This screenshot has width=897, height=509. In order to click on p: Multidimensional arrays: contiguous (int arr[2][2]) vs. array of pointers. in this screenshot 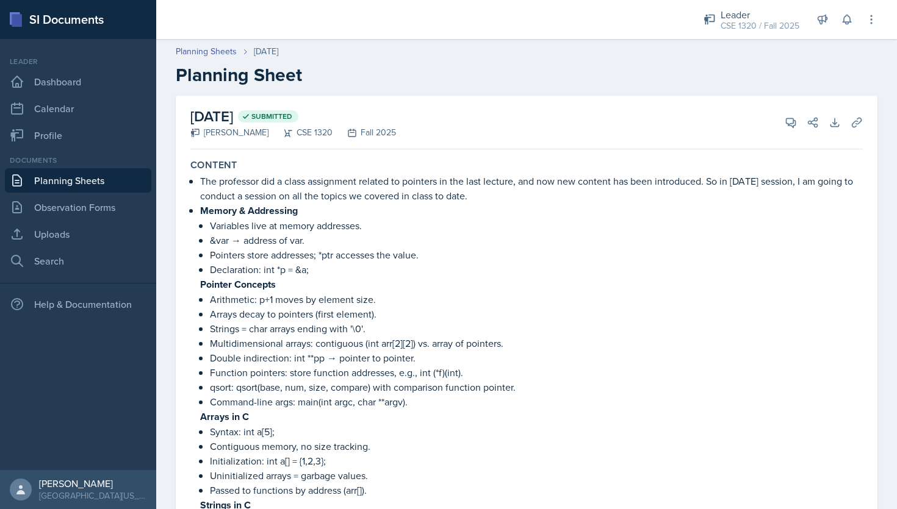, I will do `click(536, 344)`.